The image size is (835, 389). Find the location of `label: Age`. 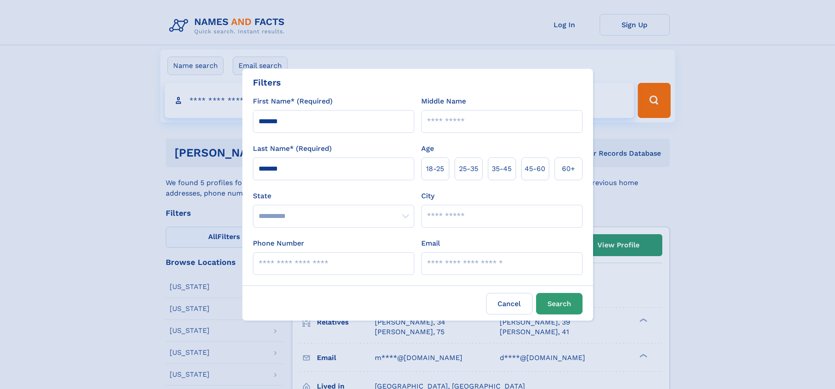

label: Age is located at coordinates (427, 149).